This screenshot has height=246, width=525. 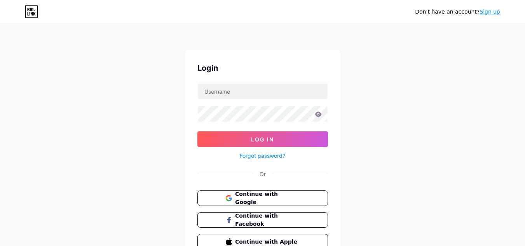 I want to click on button: Continue with Facebook, so click(x=262, y=220).